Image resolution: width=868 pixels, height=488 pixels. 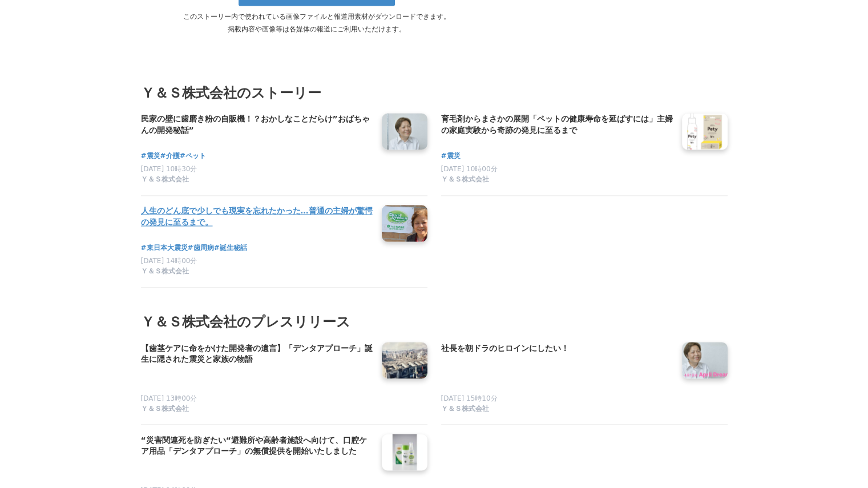 What do you see at coordinates (230, 248) in the screenshot?
I see `span: #誕生秘話` at bounding box center [230, 248].